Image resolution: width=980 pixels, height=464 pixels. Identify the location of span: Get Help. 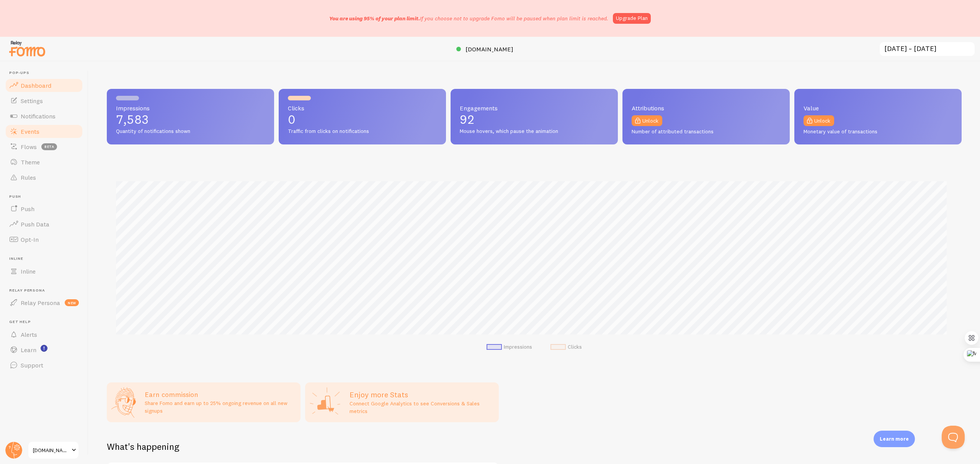
(47, 322).